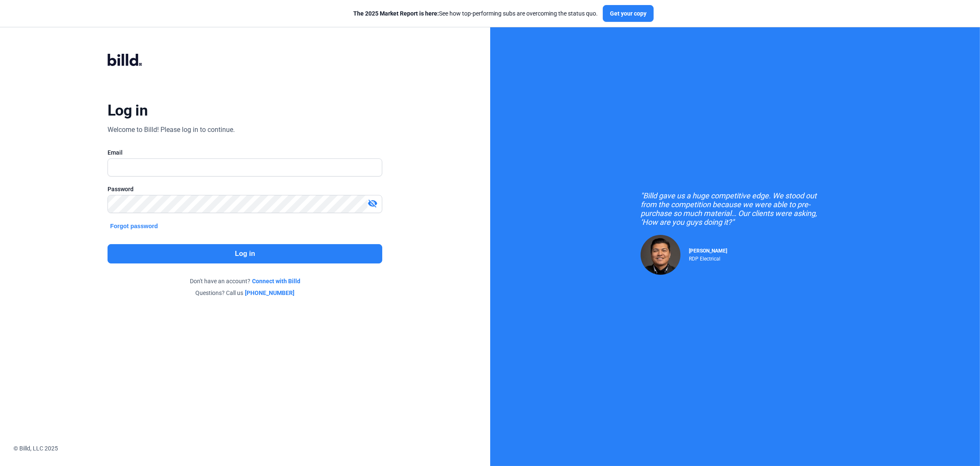 This screenshot has width=980, height=466. I want to click on div: Email, so click(245, 153).